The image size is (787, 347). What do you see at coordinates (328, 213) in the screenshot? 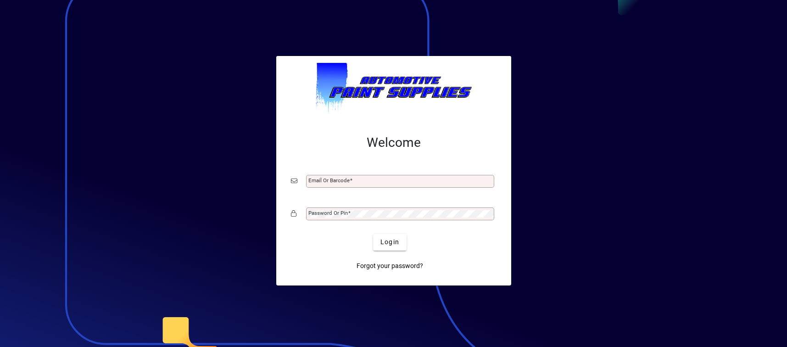
I see `mat-label: Password or Pin` at bounding box center [328, 213].